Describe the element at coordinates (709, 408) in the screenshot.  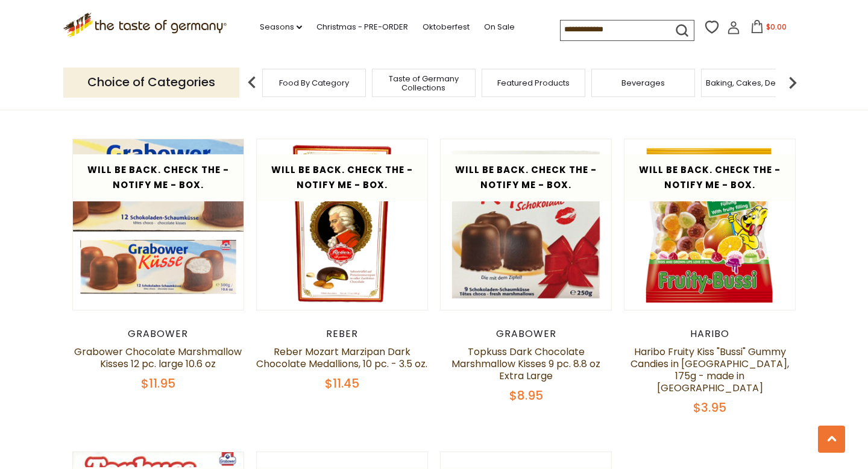
I see `span: $3.95` at that location.